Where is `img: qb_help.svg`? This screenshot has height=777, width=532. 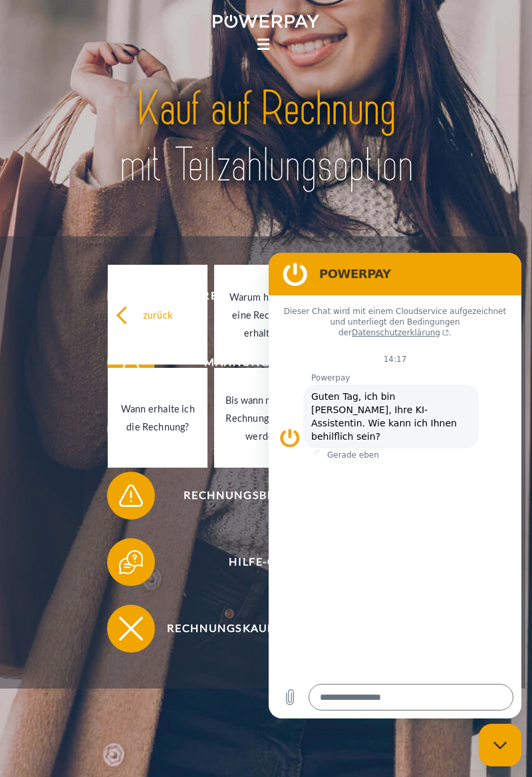
img: qb_help.svg is located at coordinates (131, 562).